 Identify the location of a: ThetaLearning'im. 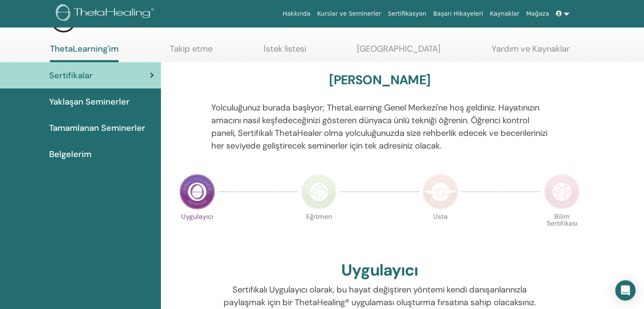
(84, 53).